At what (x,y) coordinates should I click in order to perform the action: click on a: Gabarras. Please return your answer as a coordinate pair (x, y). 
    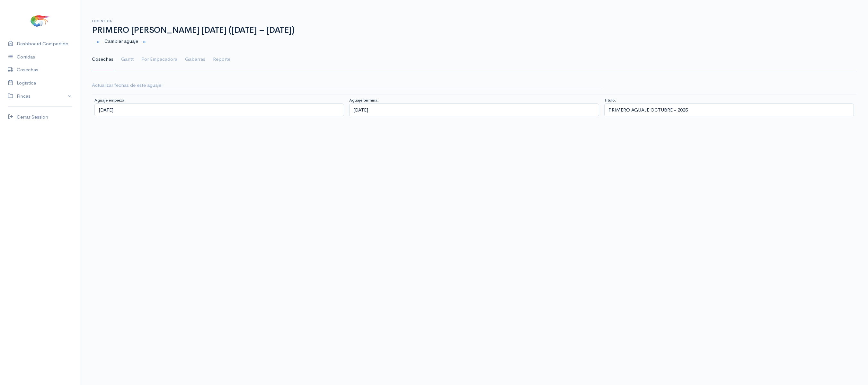
    Looking at the image, I should click on (195, 59).